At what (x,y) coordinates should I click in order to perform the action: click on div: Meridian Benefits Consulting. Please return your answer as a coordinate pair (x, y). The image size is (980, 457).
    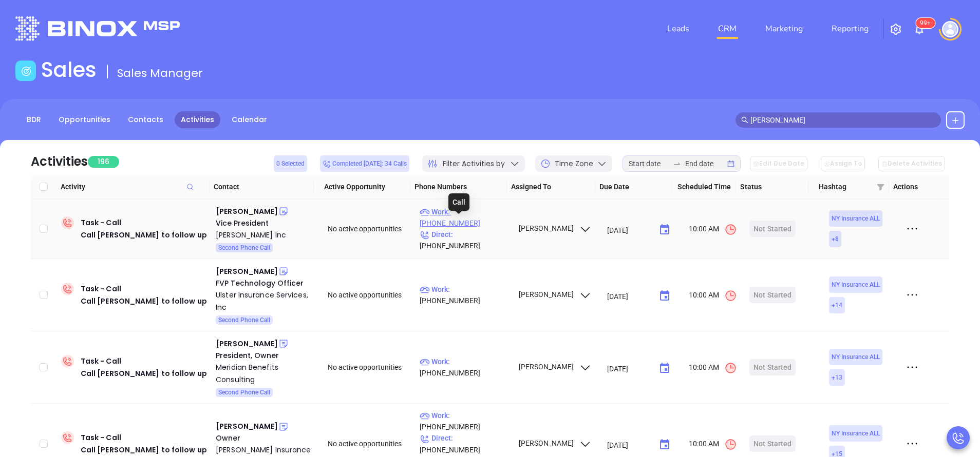
    Looking at the image, I should click on (264, 374).